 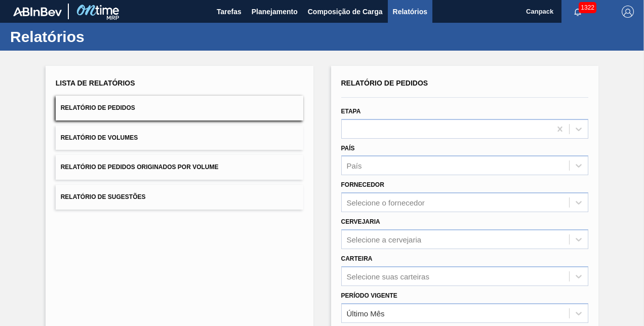 What do you see at coordinates (384, 239) in the screenshot?
I see `div: Selecione a cervejaria` at bounding box center [384, 239].